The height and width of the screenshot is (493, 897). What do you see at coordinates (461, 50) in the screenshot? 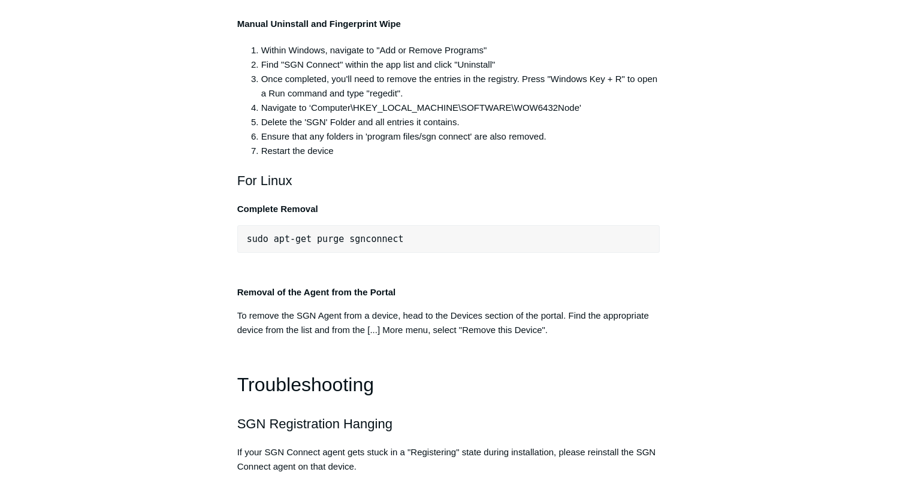
I see `li: Within Windows, navigate to "Add or Remove Programs"` at bounding box center [461, 50].